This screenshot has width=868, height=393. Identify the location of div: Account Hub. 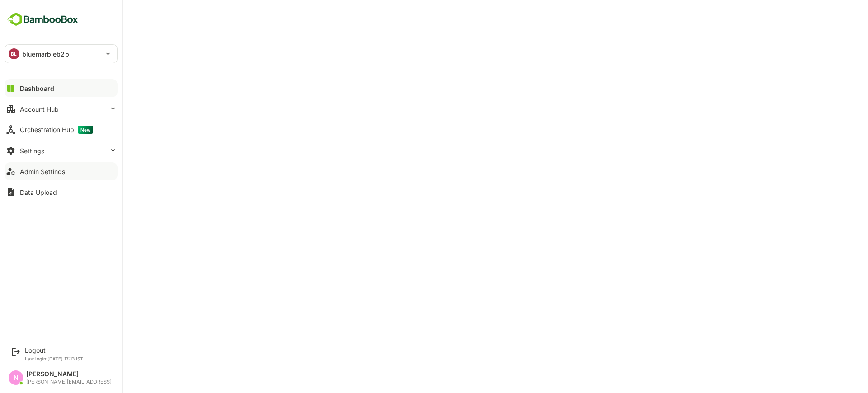
(39, 109).